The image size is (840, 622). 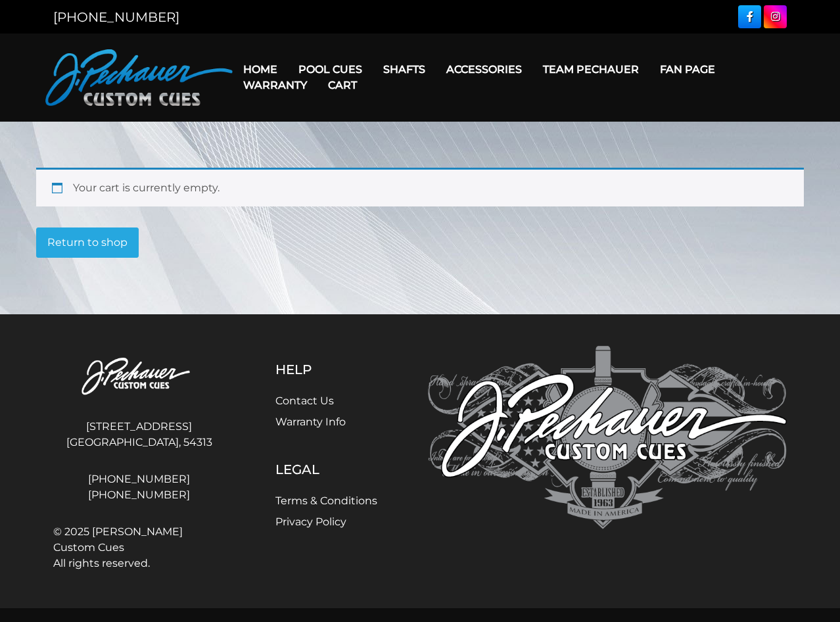 I want to click on a: Terms & Conditions, so click(x=326, y=500).